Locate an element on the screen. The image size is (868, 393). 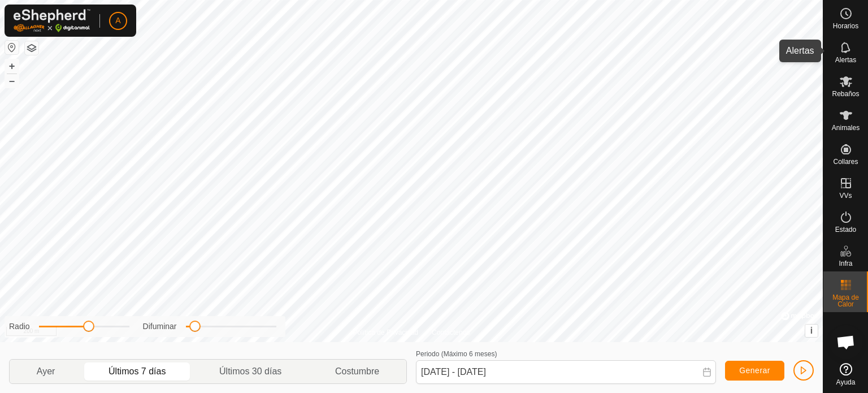
label: Difuminar is located at coordinates (160, 326).